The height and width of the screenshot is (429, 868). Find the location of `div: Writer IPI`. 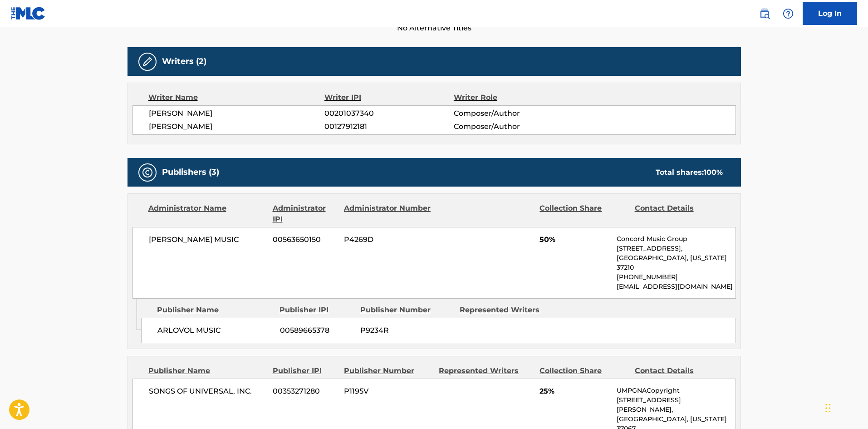

div: Writer IPI is located at coordinates (389, 97).